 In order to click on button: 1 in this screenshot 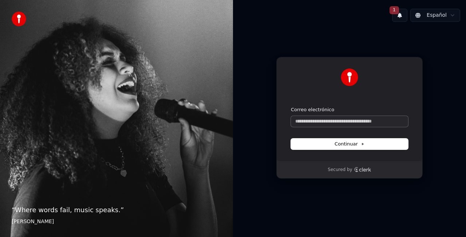, I will do `click(400, 15)`.